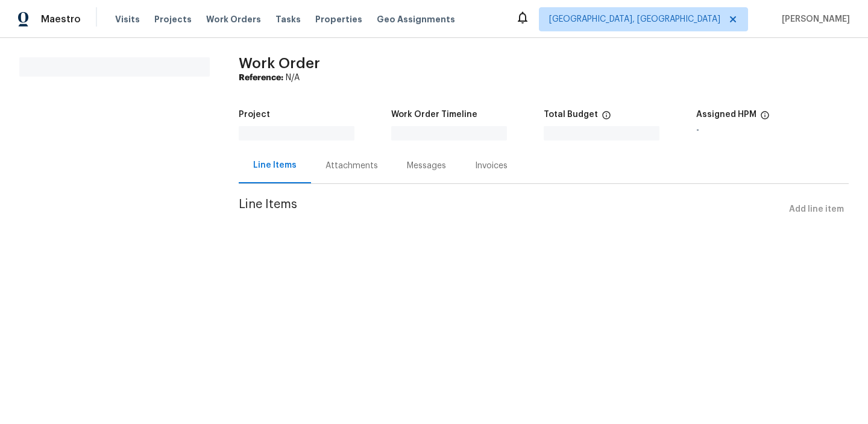 Image resolution: width=868 pixels, height=424 pixels. What do you see at coordinates (426, 166) in the screenshot?
I see `div: Messages` at bounding box center [426, 166].